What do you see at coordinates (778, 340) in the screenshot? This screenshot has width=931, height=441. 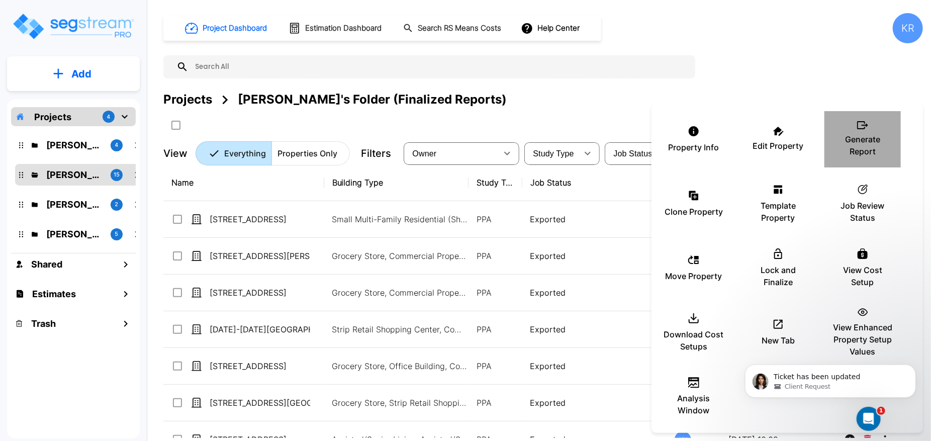 I see `p: New Tab` at bounding box center [778, 340].